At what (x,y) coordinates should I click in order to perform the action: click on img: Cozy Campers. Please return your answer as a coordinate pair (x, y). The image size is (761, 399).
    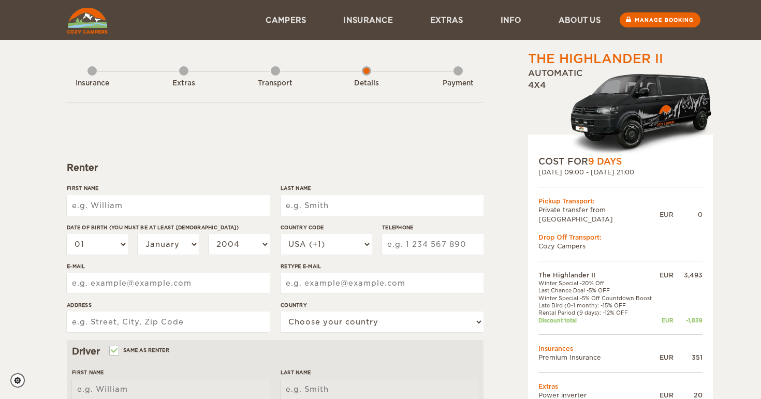
    Looking at the image, I should click on (87, 21).